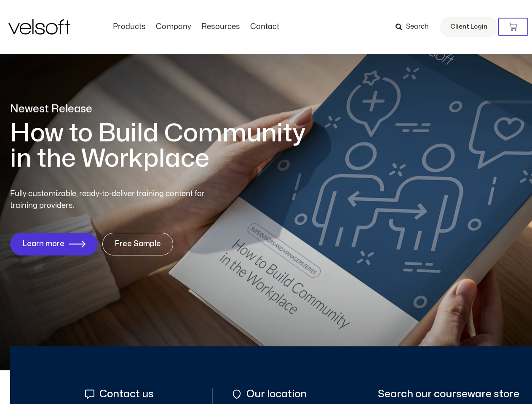 Image resolution: width=532 pixels, height=404 pixels. I want to click on a: CompanyMenu Toggle, so click(174, 27).